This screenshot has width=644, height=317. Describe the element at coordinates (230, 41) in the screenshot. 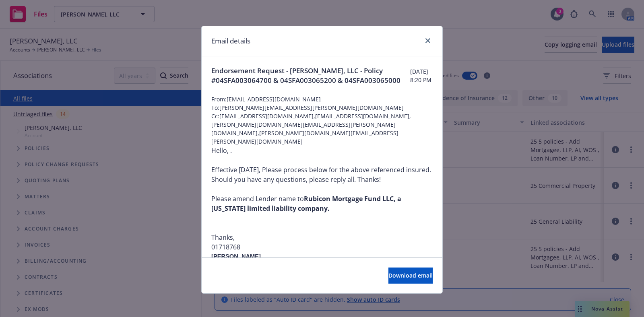

I see `h1: Email details` at that location.